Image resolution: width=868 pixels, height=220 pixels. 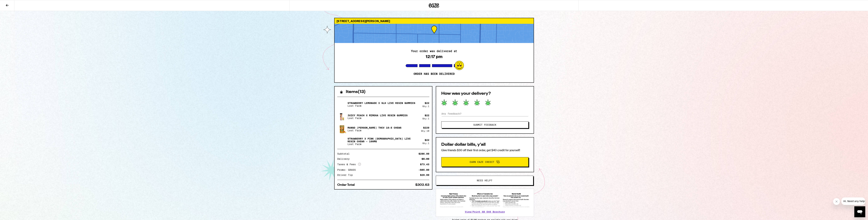 What do you see at coordinates (425, 131) in the screenshot?
I see `div: Qty: 10` at bounding box center [425, 131].